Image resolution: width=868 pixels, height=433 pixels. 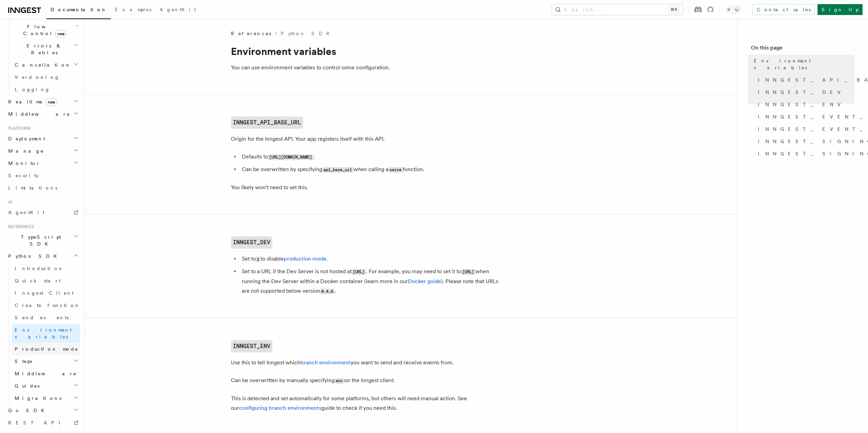 I want to click on span: REST API, so click(x=37, y=423).